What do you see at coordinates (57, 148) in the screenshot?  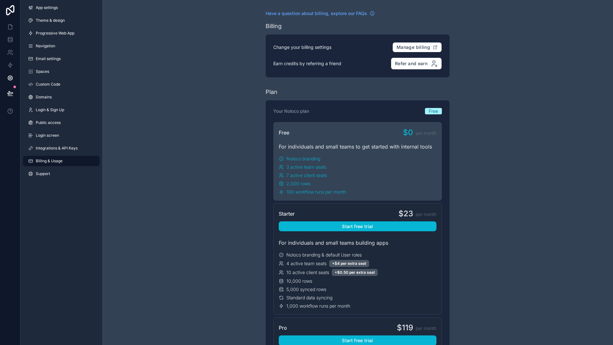 I see `span: Integrations & API Keys` at bounding box center [57, 148].